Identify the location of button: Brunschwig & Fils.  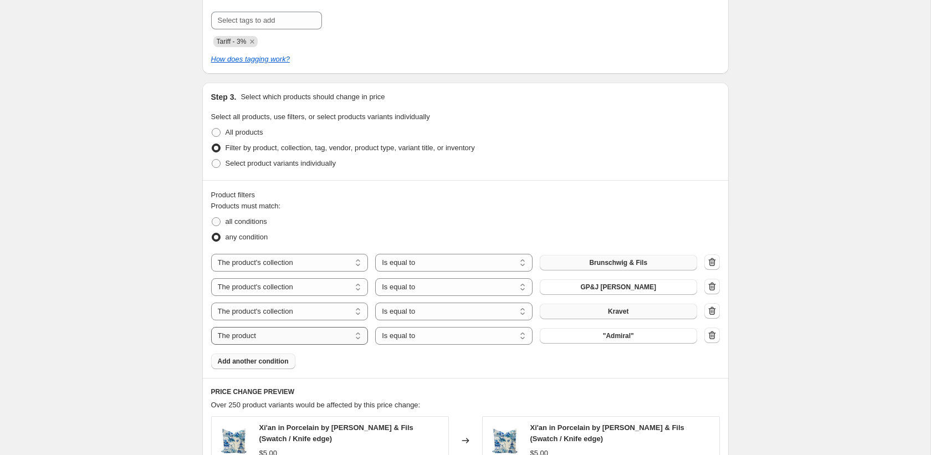
(619, 263).